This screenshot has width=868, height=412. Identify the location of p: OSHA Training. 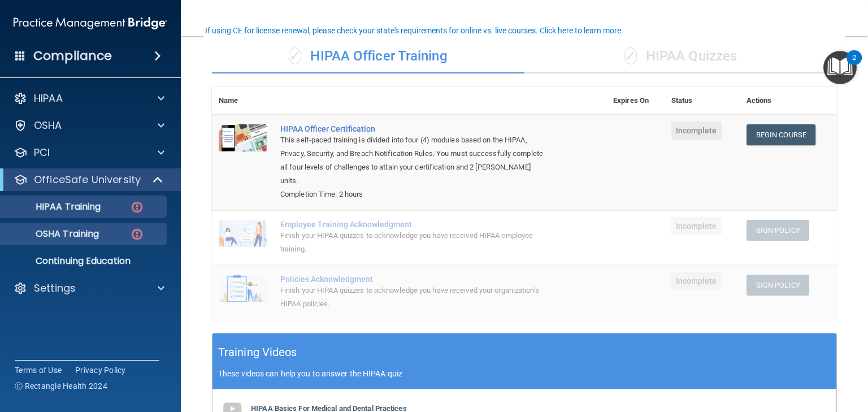
(53, 234).